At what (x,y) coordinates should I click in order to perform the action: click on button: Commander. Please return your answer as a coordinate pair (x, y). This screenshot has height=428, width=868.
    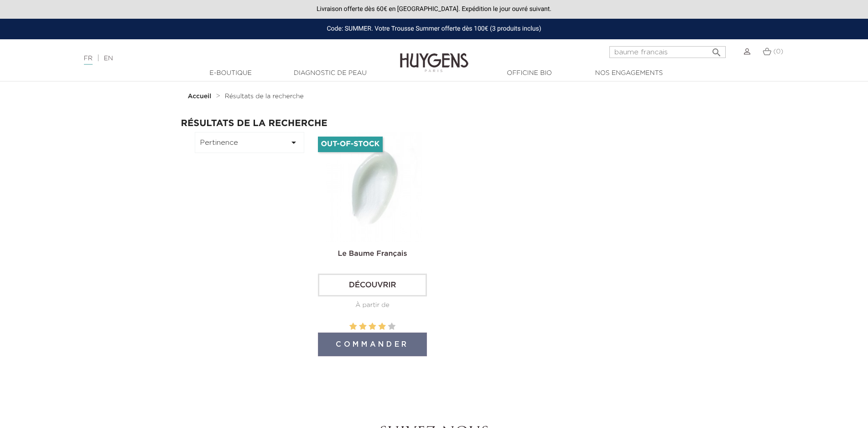
    Looking at the image, I should click on (373, 344).